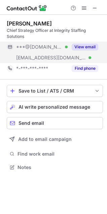  What do you see at coordinates (55, 107) in the screenshot?
I see `button: AI write personalized message` at bounding box center [55, 107].